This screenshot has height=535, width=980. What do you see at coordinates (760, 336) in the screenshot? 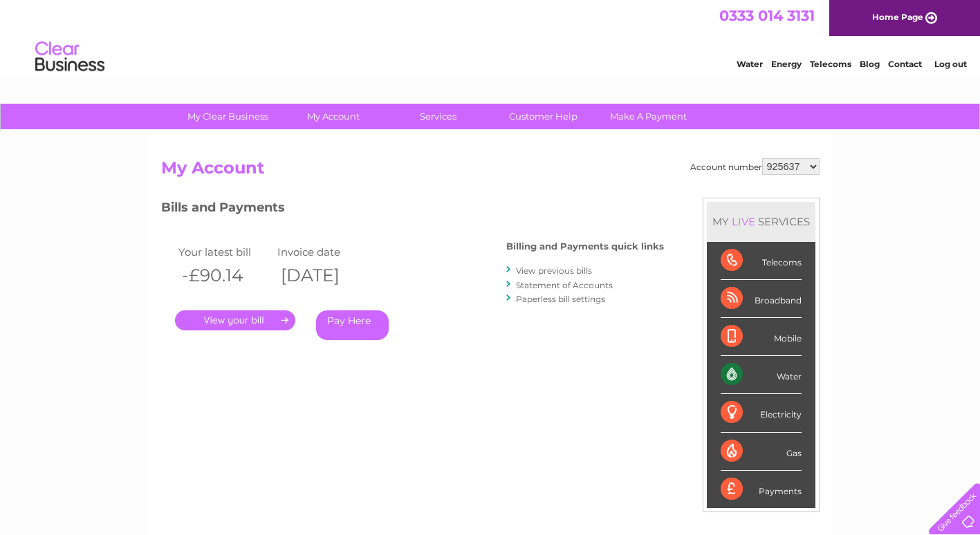
I see `div: Mobile` at bounding box center [760, 336].